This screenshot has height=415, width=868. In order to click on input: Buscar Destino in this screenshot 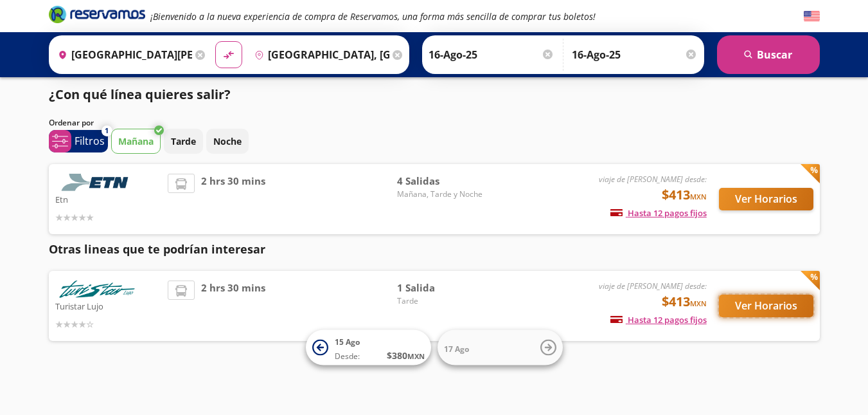, I will do `click(320, 55)`.